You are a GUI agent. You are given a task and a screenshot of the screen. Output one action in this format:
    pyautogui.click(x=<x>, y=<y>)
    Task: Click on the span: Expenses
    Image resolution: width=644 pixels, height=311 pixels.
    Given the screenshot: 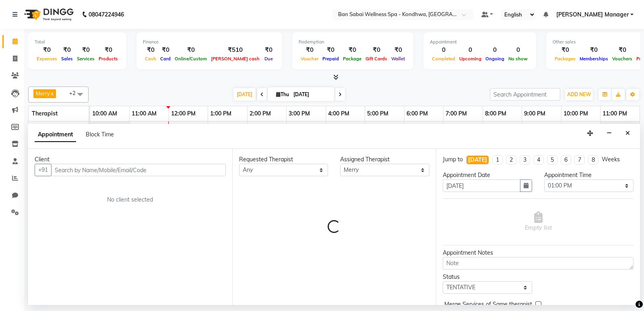 What is the action you would take?
    pyautogui.click(x=47, y=59)
    